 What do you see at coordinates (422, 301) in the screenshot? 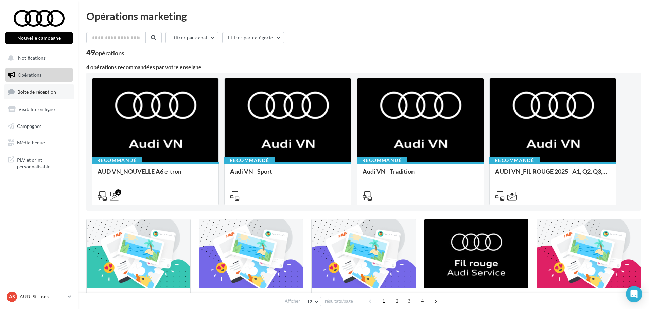
I see `span: 4` at bounding box center [422, 301].